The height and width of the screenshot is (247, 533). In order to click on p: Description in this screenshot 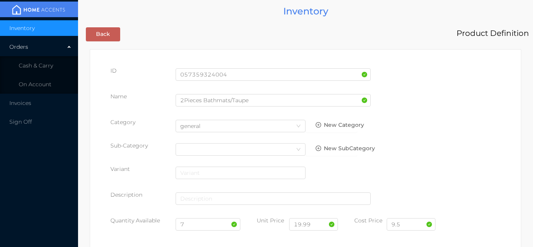, I will do `click(143, 195)`.